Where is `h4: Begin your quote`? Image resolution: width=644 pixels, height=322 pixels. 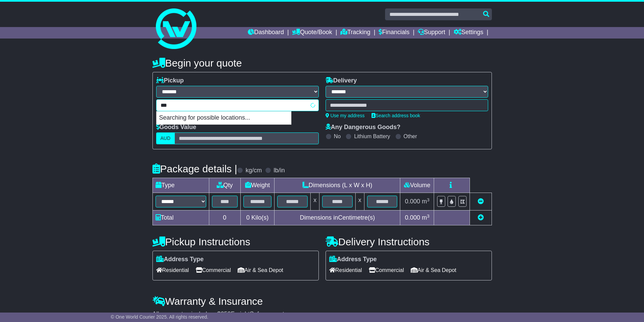
h4: Begin your quote is located at coordinates (322, 63).